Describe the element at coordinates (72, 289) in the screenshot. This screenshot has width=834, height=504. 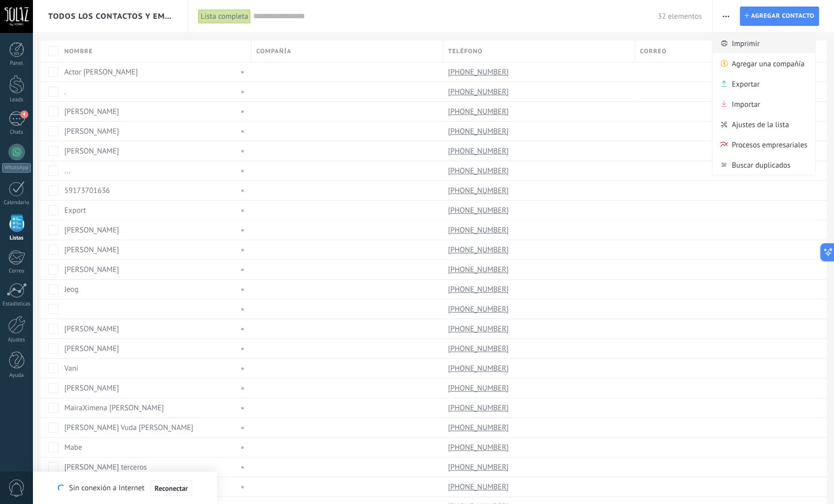
I see `a: Jeog` at that location.